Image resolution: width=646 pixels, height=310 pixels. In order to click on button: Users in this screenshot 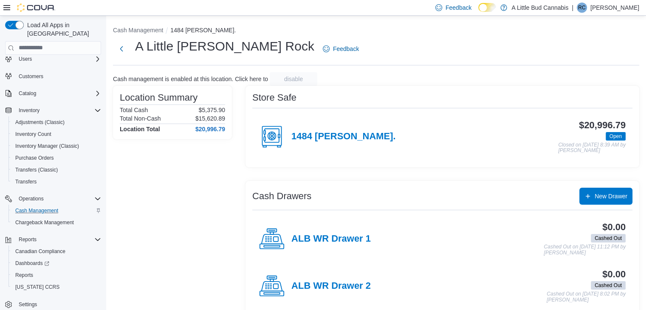, I will do `click(25, 59)`.